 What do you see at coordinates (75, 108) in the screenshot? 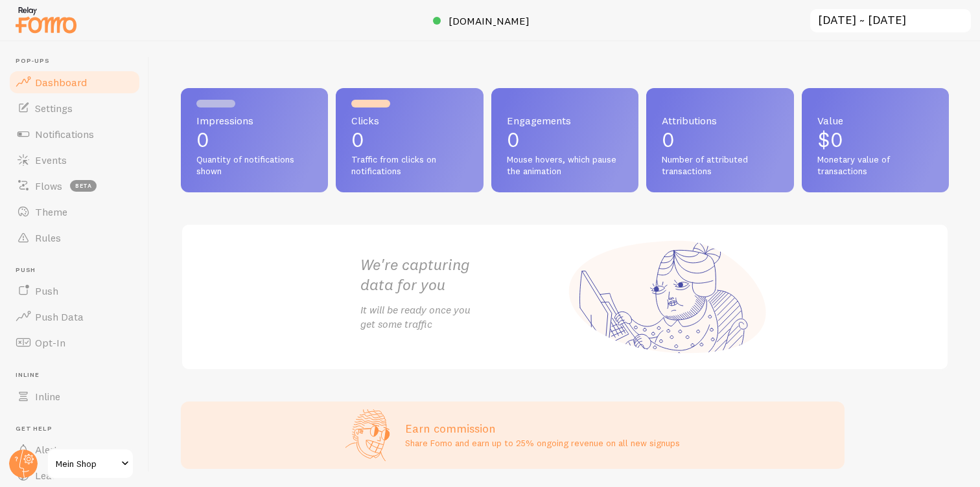
I see `a: Settings` at bounding box center [75, 108].